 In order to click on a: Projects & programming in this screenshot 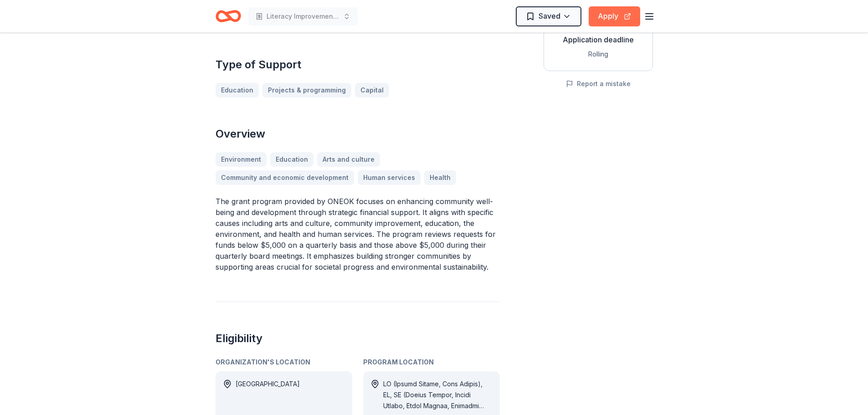, I will do `click(307, 90)`.